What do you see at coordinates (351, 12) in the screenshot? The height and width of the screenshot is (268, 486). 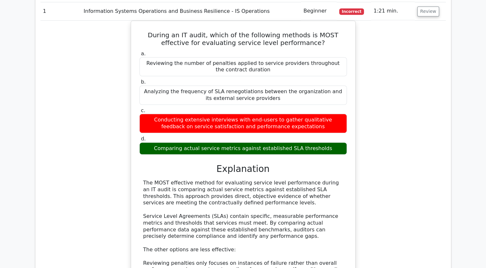 I see `span: Incorrect` at bounding box center [351, 12].